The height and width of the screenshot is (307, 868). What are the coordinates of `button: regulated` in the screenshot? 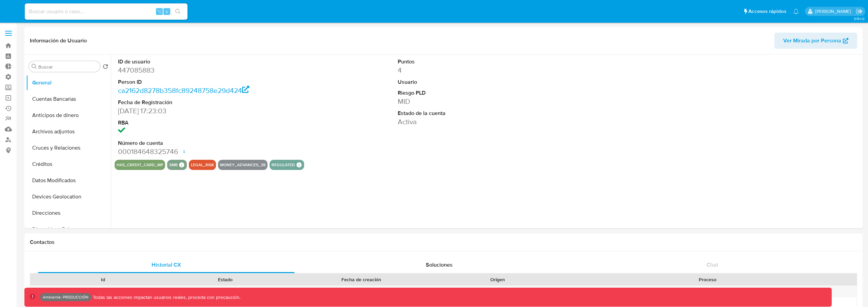 It's located at (283, 165).